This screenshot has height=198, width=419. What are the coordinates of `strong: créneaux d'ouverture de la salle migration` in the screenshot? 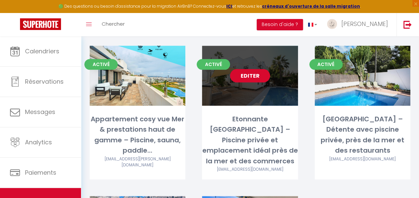 It's located at (311, 6).